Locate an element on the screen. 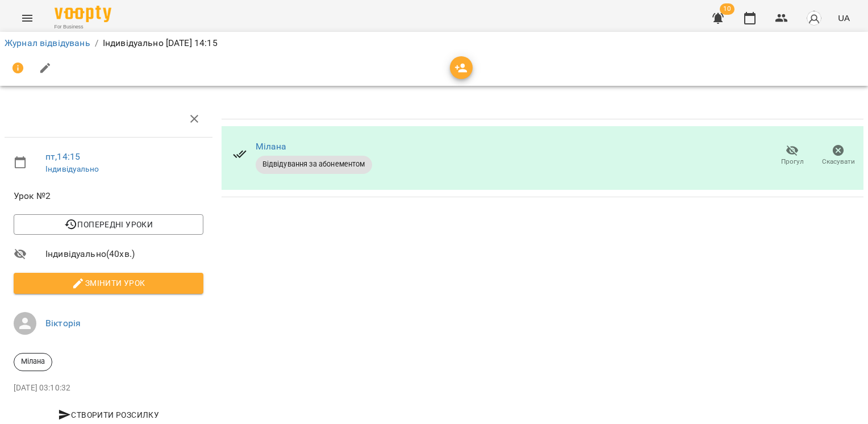 The height and width of the screenshot is (424, 868). div: Мілана is located at coordinates (33, 362).